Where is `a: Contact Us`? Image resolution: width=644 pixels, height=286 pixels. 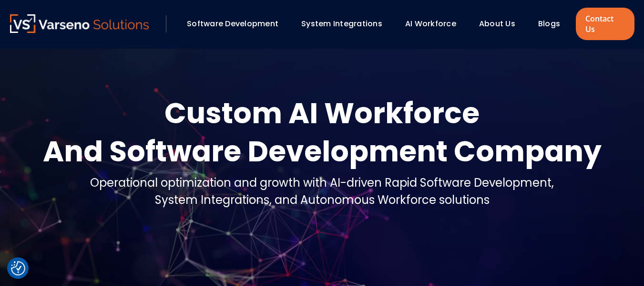 a: Contact Us is located at coordinates (605, 24).